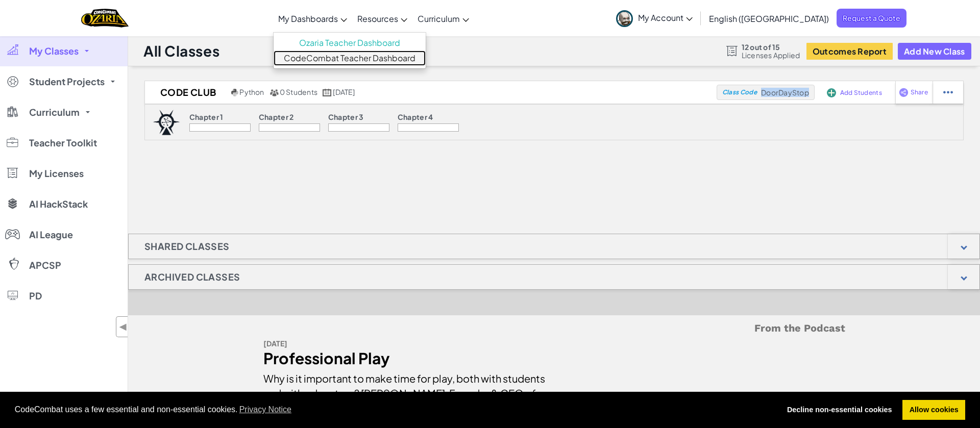 The height and width of the screenshot is (428, 980). I want to click on img: Home, so click(105, 18).